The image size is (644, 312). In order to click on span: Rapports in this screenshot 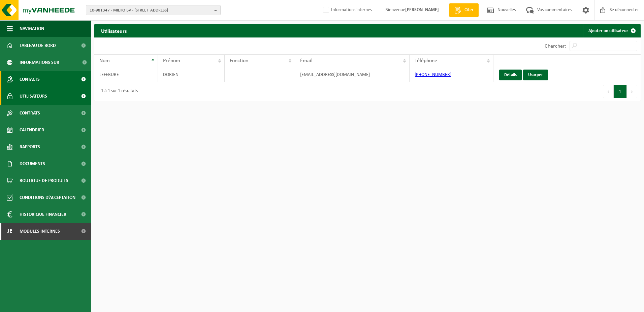, I will do `click(30, 147)`.